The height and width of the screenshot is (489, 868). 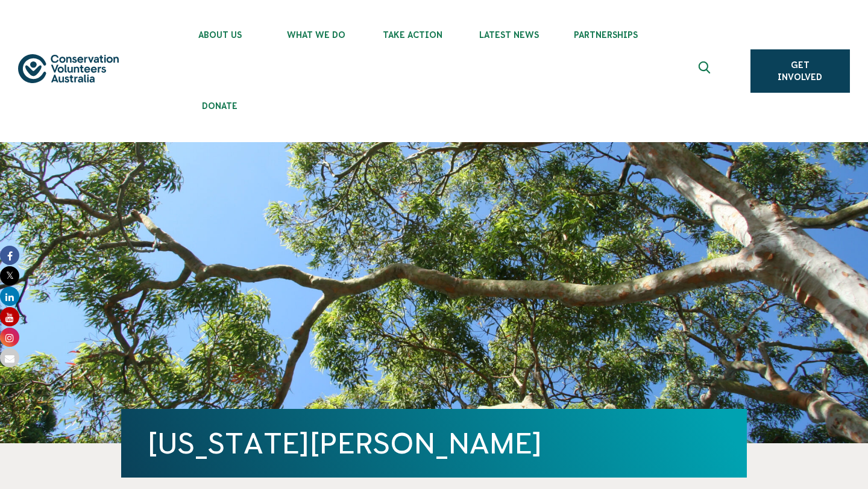 What do you see at coordinates (413, 35) in the screenshot?
I see `span: Take Action` at bounding box center [413, 35].